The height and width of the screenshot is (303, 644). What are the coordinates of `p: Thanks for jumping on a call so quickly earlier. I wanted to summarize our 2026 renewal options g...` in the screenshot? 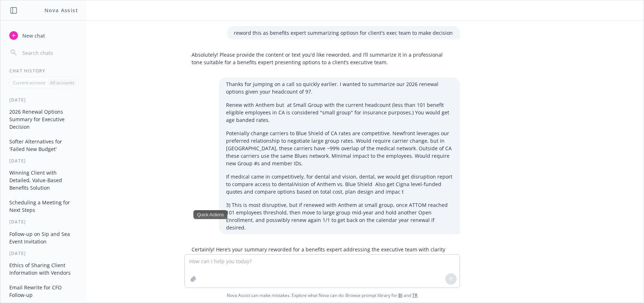 It's located at (340, 88).